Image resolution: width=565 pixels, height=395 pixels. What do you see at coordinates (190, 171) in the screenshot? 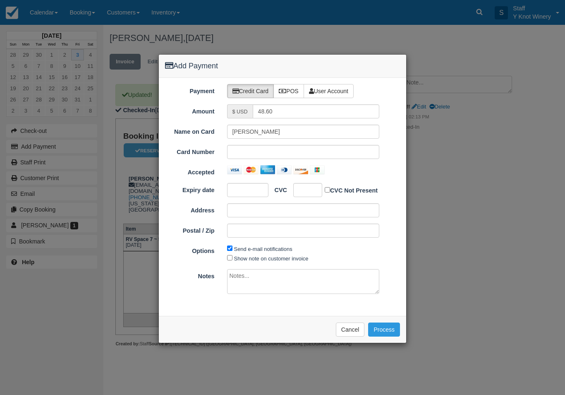
I see `label: Accepted` at bounding box center [190, 171].